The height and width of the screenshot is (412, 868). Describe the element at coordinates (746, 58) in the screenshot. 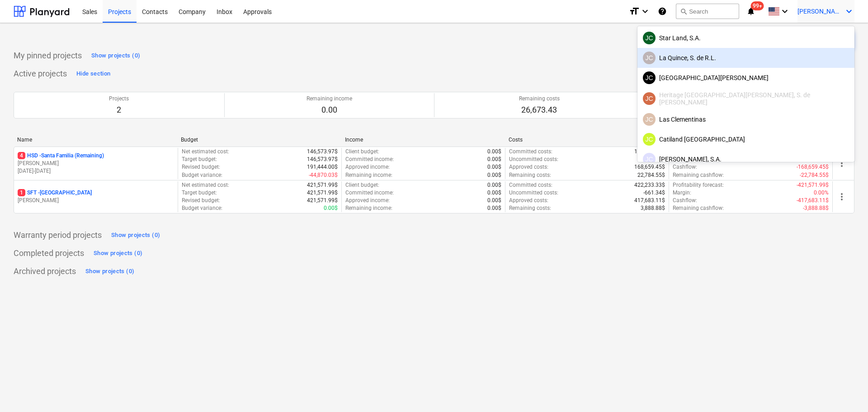

I see `div: La Quince, S. de R.L.` at that location.